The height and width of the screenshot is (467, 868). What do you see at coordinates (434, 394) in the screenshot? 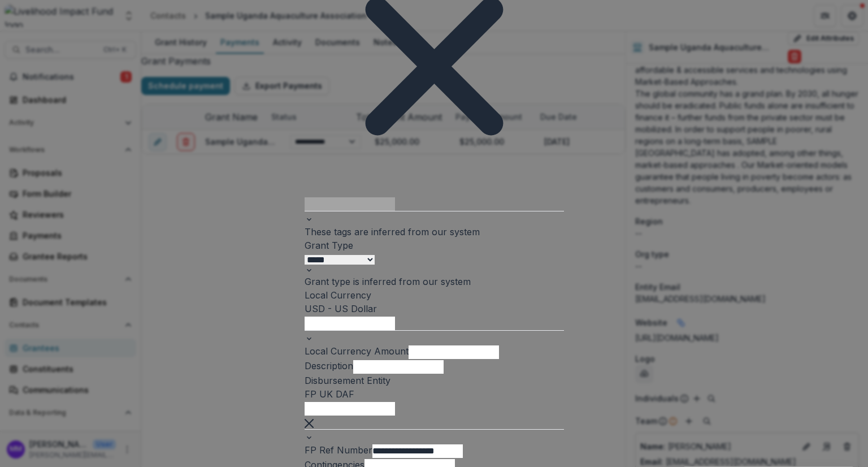
I see `div: FP UK DAF` at bounding box center [434, 394].